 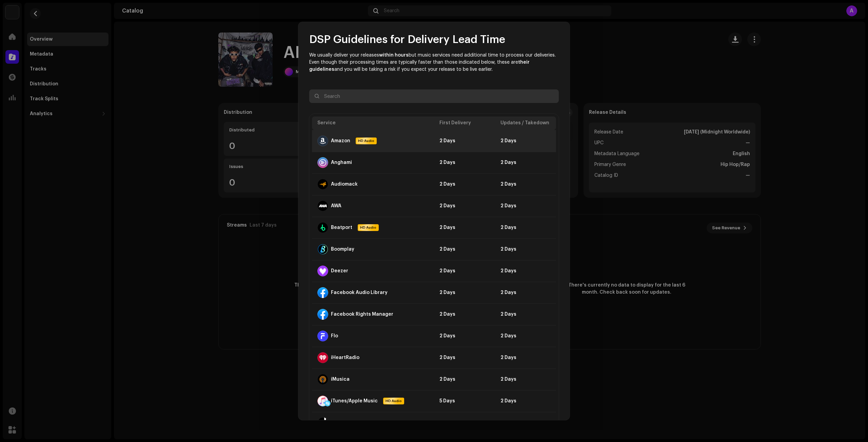 What do you see at coordinates (341, 162) in the screenshot?
I see `div: Anghami` at bounding box center [341, 162].